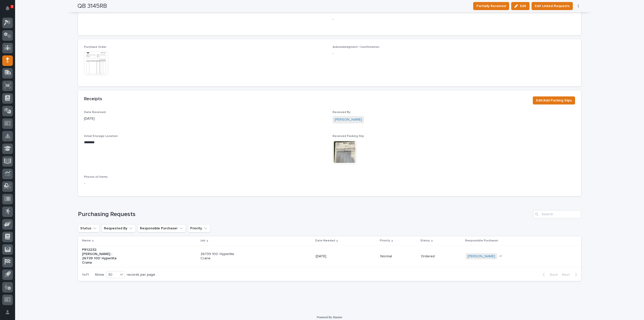 The height and width of the screenshot is (320, 644). I want to click on h2: Receipts, so click(93, 99).